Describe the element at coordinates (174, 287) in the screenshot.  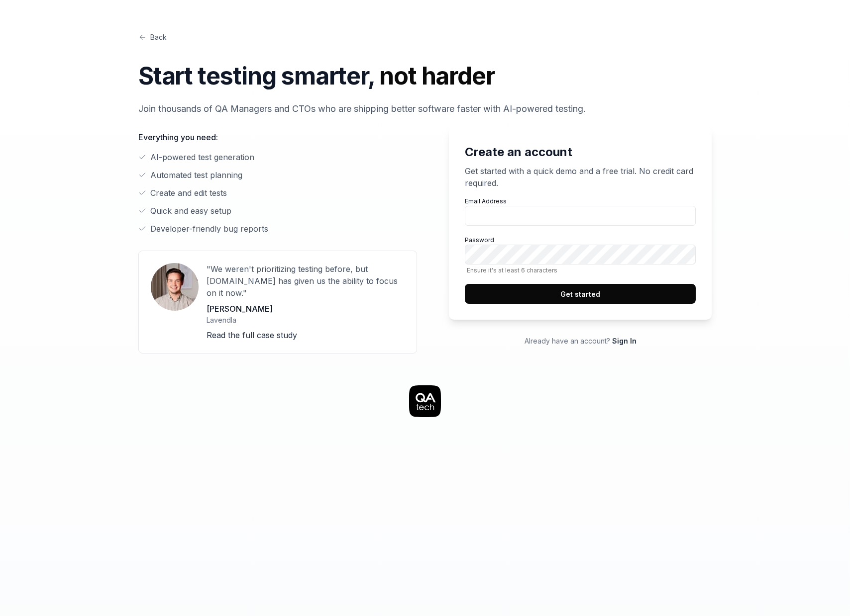
I see `img: User avatar` at that location.